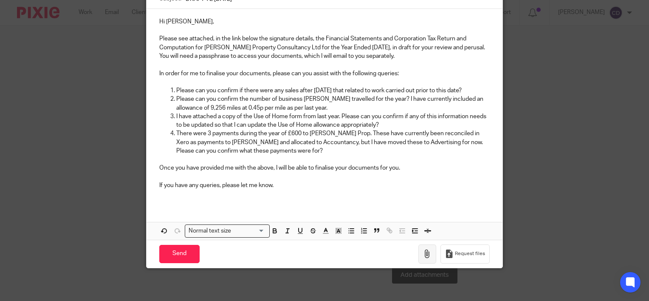  Describe the element at coordinates (470, 254) in the screenshot. I see `span: Request files` at that location.